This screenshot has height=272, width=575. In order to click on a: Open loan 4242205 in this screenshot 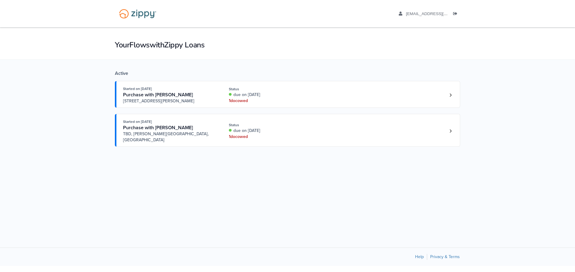, I will do `click(288, 94)`.